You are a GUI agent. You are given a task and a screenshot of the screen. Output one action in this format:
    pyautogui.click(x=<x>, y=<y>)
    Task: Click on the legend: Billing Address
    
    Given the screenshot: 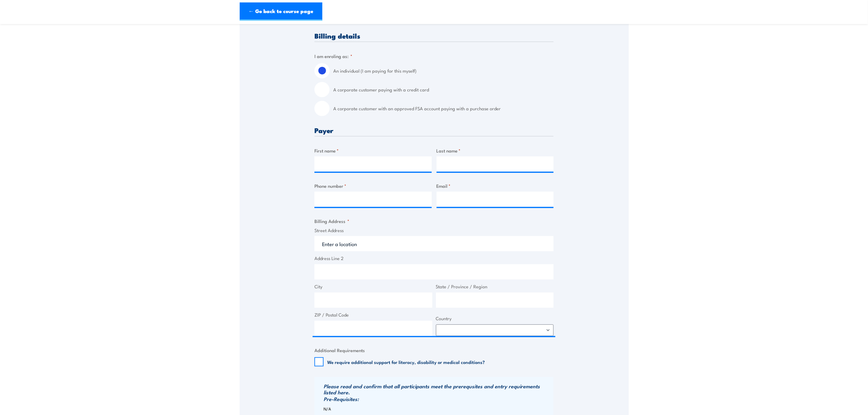 What is the action you would take?
    pyautogui.click(x=332, y=221)
    